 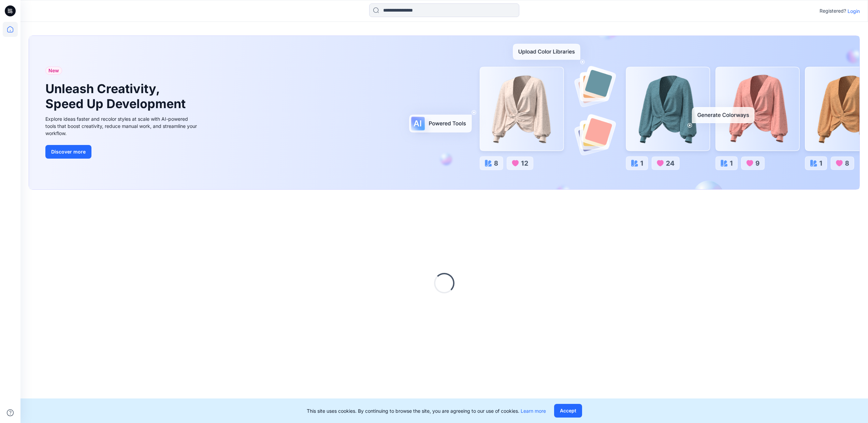 What do you see at coordinates (68, 151) in the screenshot?
I see `button: Discover more` at bounding box center [68, 151].